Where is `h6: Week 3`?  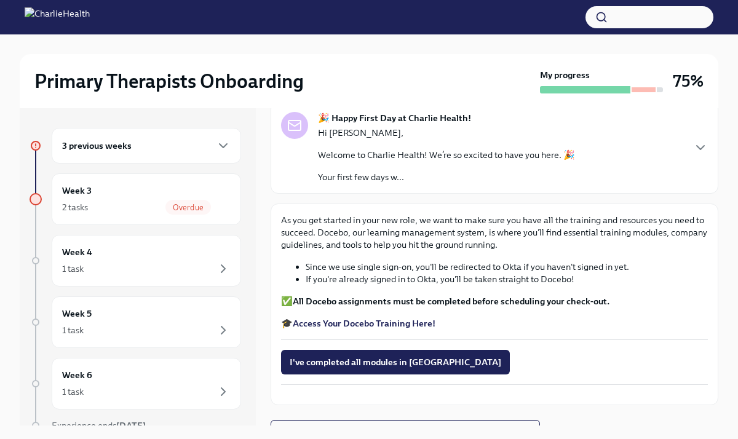 h6: Week 3 is located at coordinates (77, 191).